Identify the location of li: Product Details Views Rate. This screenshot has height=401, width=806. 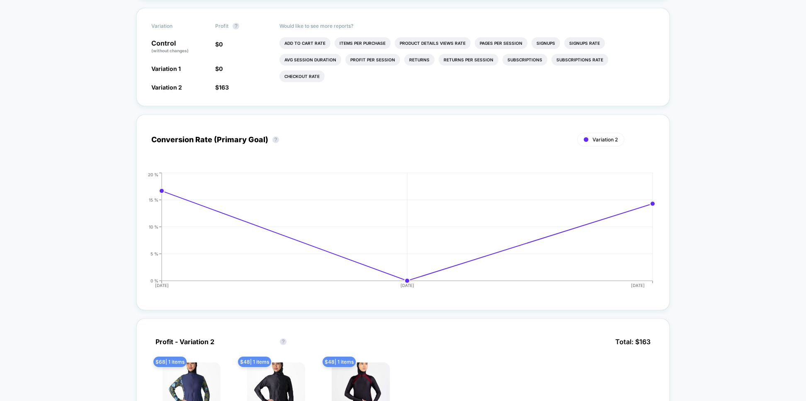
(432, 43).